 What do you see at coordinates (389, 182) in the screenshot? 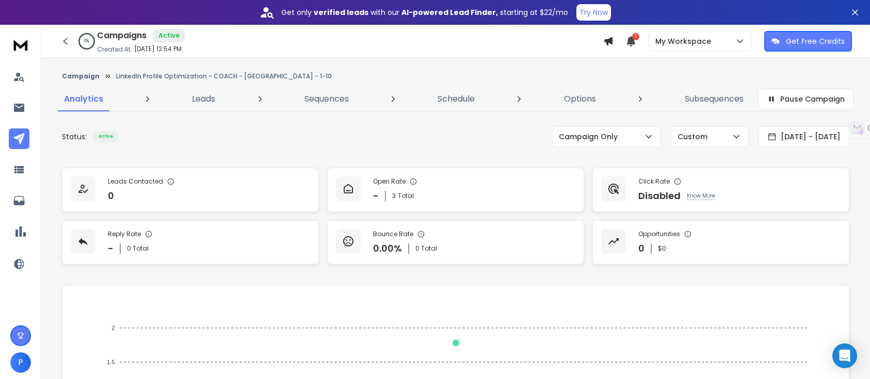
I see `p: Open Rate` at bounding box center [389, 182].